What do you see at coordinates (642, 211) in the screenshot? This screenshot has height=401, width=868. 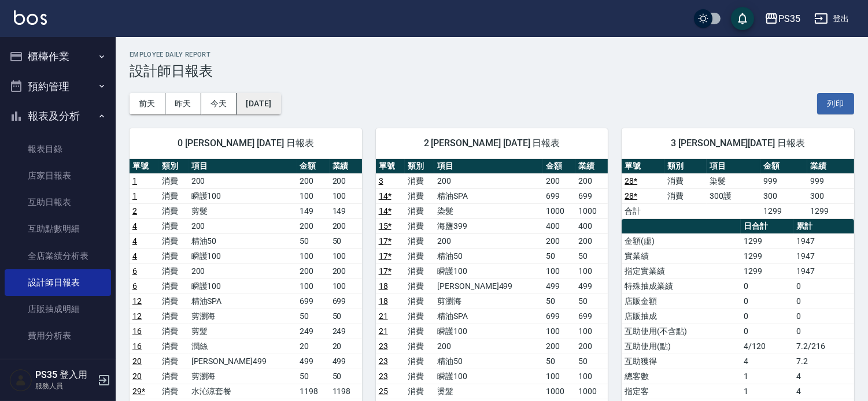 I see `td: 合計` at bounding box center [642, 211].